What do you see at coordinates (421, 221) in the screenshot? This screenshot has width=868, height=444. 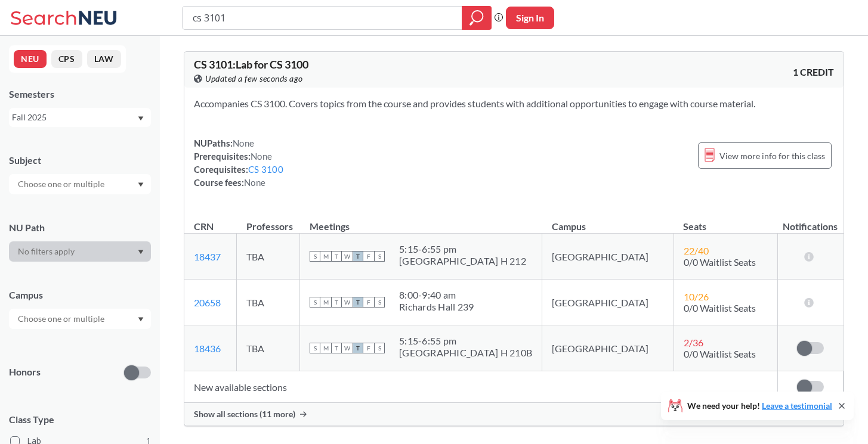 I see `th: Meetings` at bounding box center [421, 221].